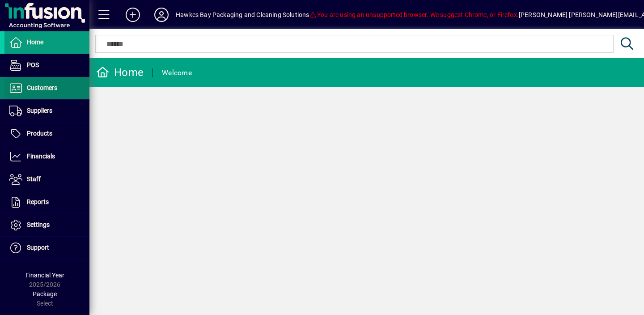 The height and width of the screenshot is (315, 644). What do you see at coordinates (47, 88) in the screenshot?
I see `a: Customers` at bounding box center [47, 88].